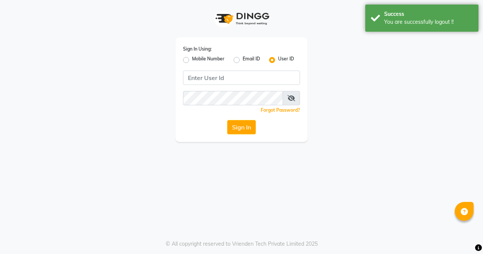  I want to click on label: Mobile Number, so click(208, 60).